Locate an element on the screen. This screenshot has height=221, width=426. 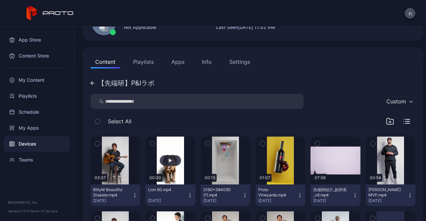
a: Playlists is located at coordinates (37, 96).